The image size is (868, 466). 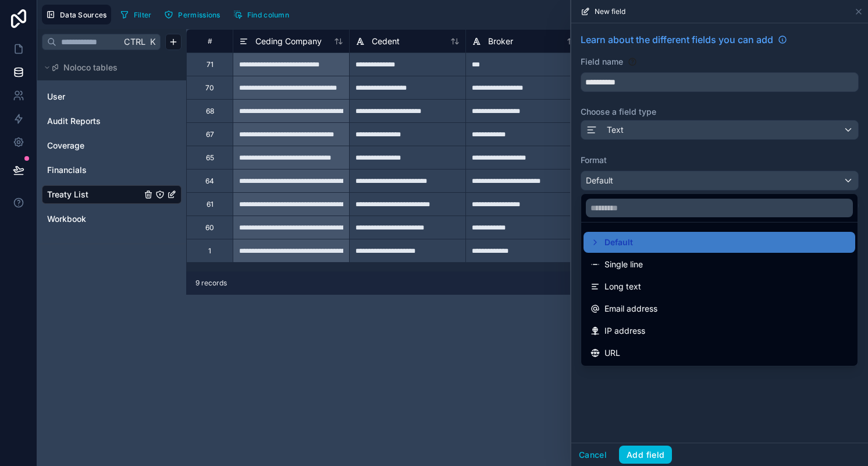 What do you see at coordinates (94, 121) in the screenshot?
I see `a: Audit Reports` at bounding box center [94, 121].